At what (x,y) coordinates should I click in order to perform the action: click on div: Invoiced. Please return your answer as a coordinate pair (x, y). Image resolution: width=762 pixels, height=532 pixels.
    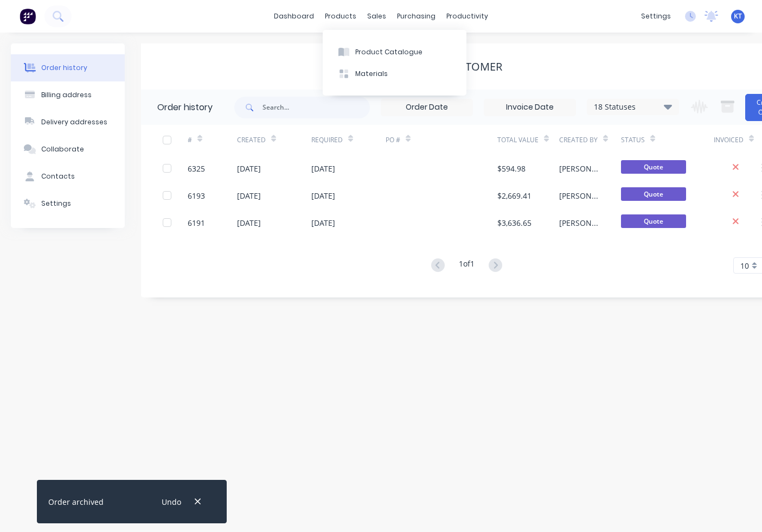
    Looking at the image, I should click on (729, 140).